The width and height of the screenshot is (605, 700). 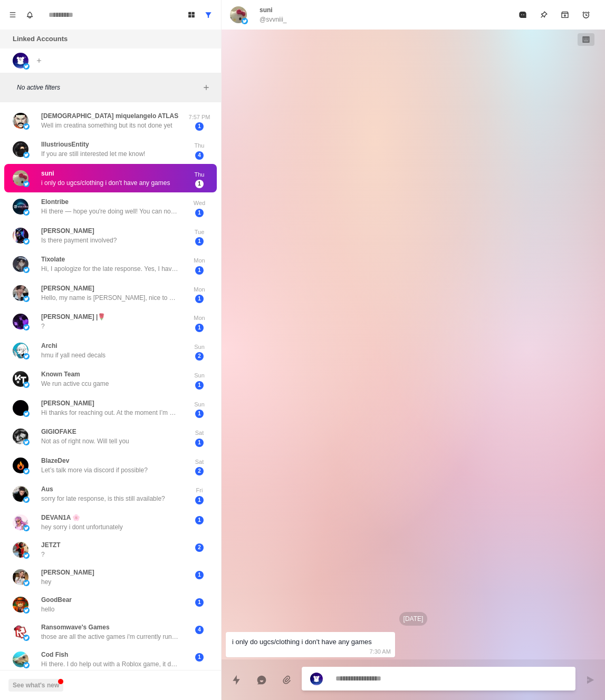 What do you see at coordinates (206, 88) in the screenshot?
I see `button: Add filters` at bounding box center [206, 88].